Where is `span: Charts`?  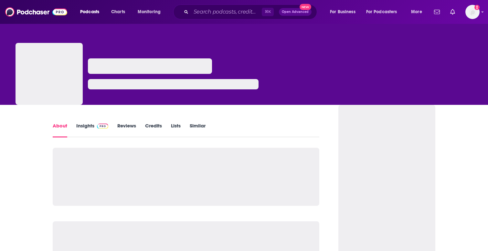
span: Charts is located at coordinates (118, 12).